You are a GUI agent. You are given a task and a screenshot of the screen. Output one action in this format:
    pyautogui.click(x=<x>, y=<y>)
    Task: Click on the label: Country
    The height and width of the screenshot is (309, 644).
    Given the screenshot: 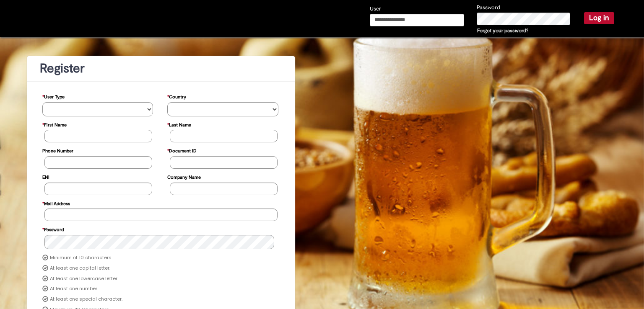 What is the action you would take?
    pyautogui.click(x=177, y=96)
    